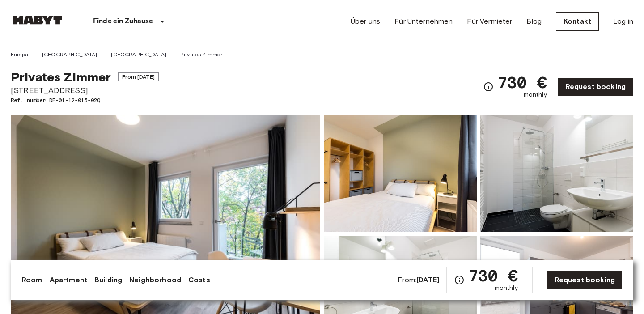  What do you see at coordinates (423, 21) in the screenshot?
I see `a: Für Unternehmen` at bounding box center [423, 21].